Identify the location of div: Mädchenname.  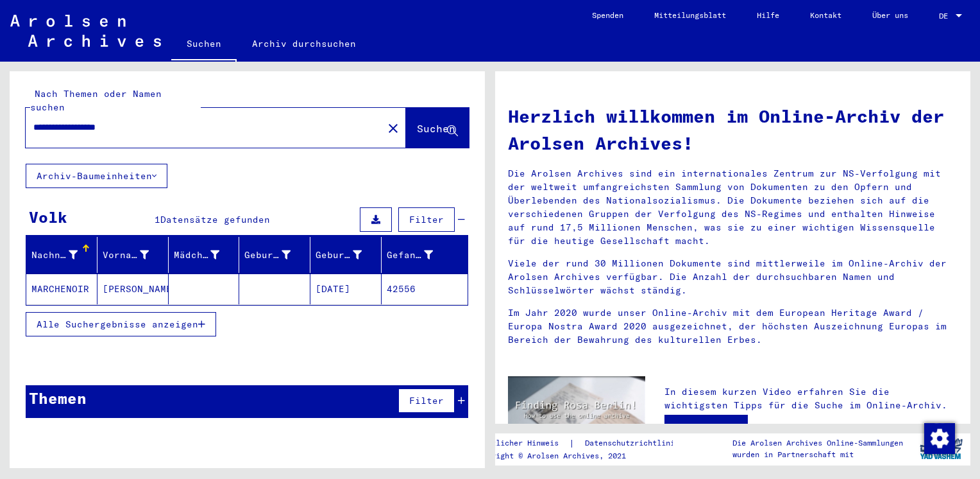
(206, 255).